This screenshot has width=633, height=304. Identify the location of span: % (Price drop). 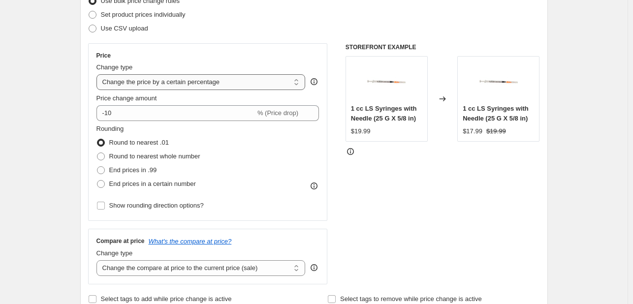
(278, 113).